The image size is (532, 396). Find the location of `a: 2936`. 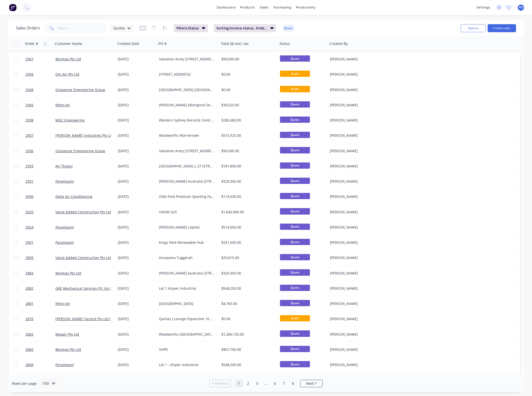

a: 2936 is located at coordinates (41, 151).